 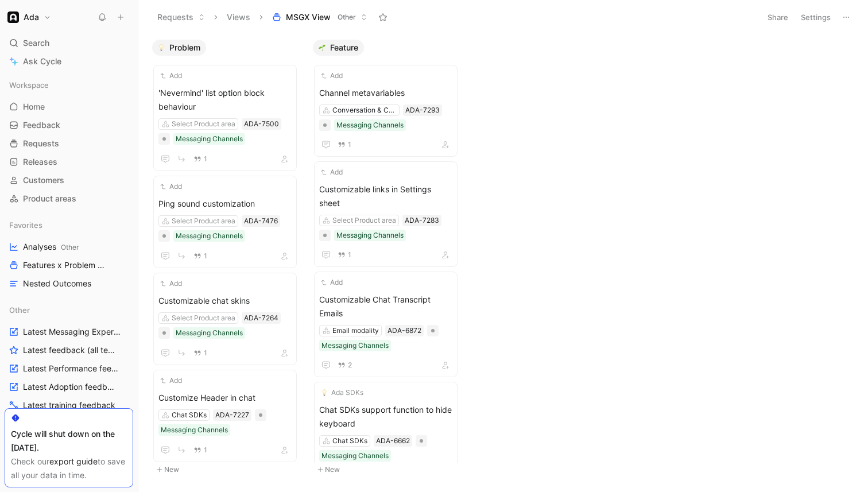 I want to click on button: 2, so click(x=345, y=366).